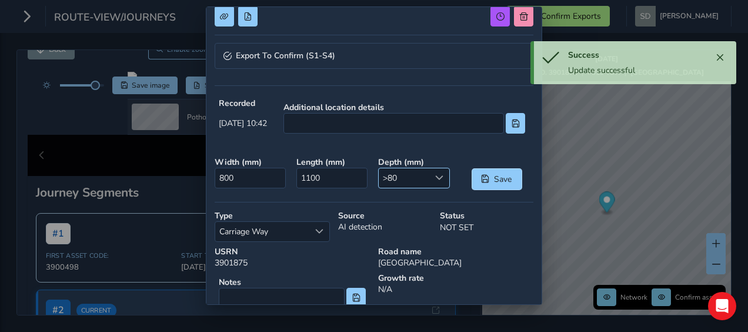 This screenshot has width=748, height=332. I want to click on span: Carriage Way, so click(262, 231).